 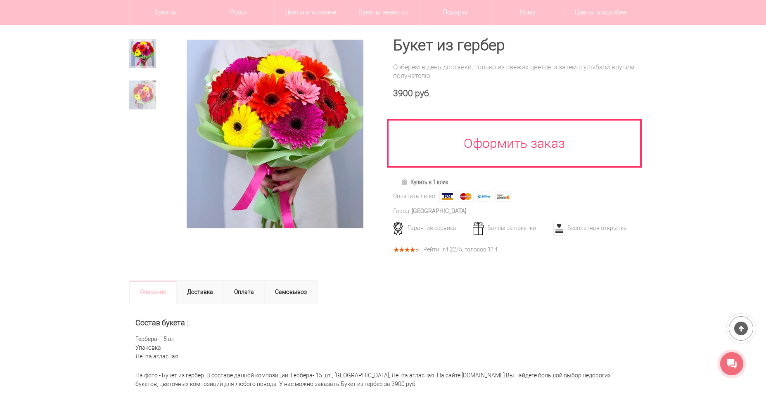 What do you see at coordinates (383, 323) in the screenshot?
I see `h2: Состав букета :` at bounding box center [383, 323].